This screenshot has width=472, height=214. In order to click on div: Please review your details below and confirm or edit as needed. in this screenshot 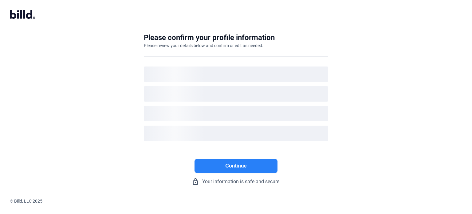, I will do `click(203, 45)`.